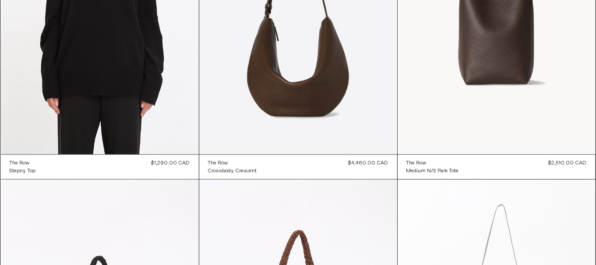 The image size is (596, 265). I want to click on a: Stepny Top, so click(23, 171).